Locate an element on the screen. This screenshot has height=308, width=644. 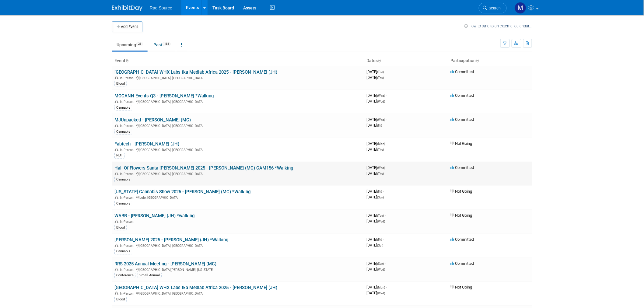
img: Melissa Conboy is located at coordinates (521, 8).